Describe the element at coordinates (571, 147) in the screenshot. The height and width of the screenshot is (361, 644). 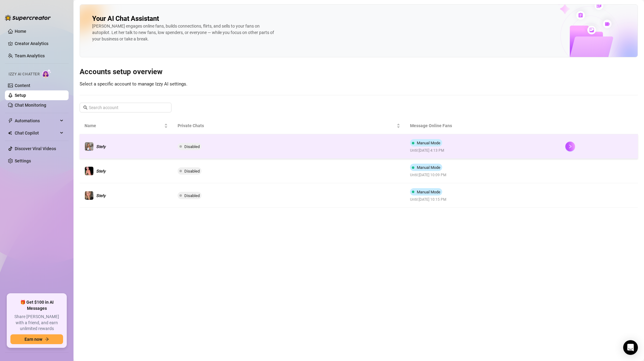
I see `span: right` at that location.